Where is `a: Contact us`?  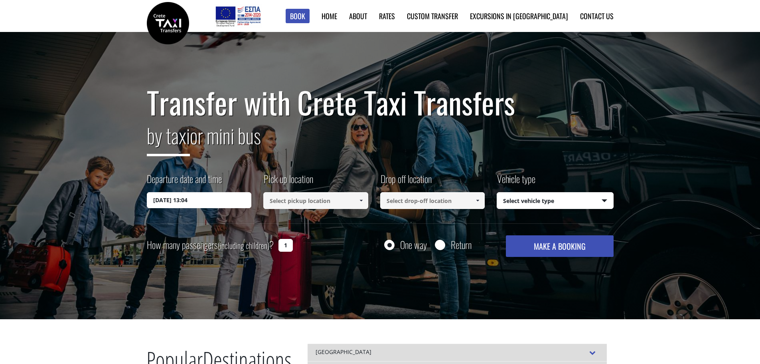 a: Contact us is located at coordinates (597, 16).